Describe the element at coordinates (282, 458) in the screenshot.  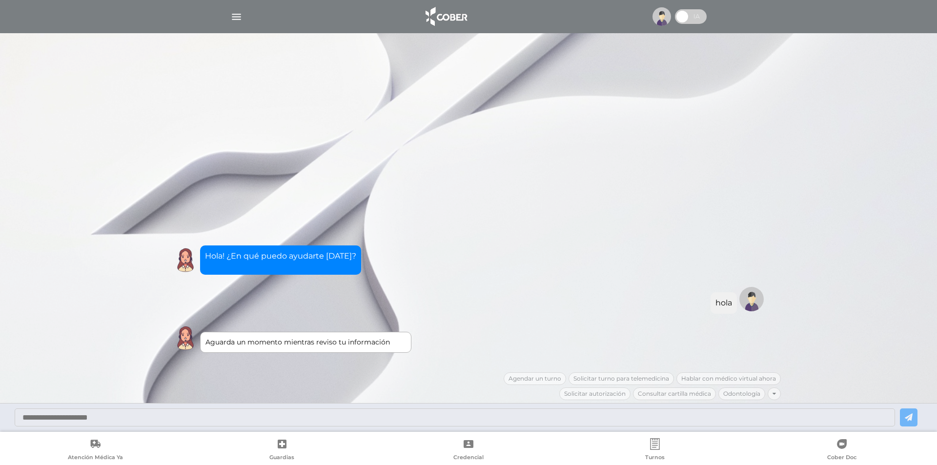
I see `span: Guardias` at that location.